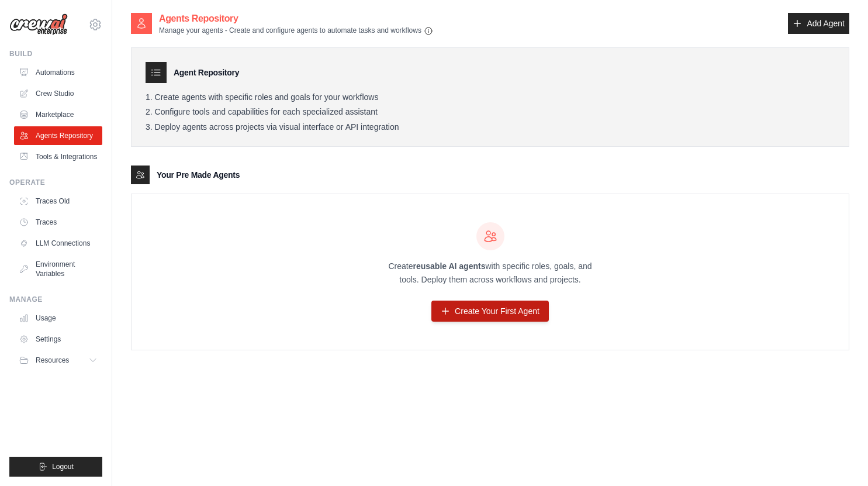 The height and width of the screenshot is (486, 868). What do you see at coordinates (55, 467) in the screenshot?
I see `button: Logout` at bounding box center [55, 467].